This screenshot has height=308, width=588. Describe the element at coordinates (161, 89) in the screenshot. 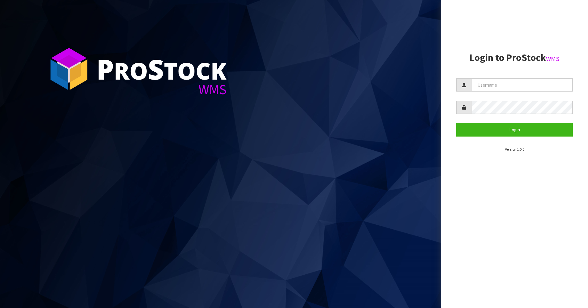

I see `div: WMS` at that location.